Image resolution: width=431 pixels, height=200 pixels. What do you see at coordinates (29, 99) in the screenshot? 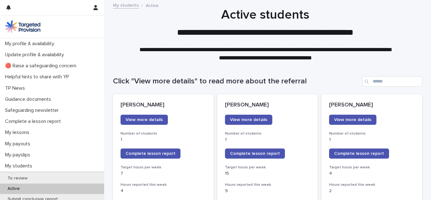
I see `p: Guidance documents` at bounding box center [29, 99].